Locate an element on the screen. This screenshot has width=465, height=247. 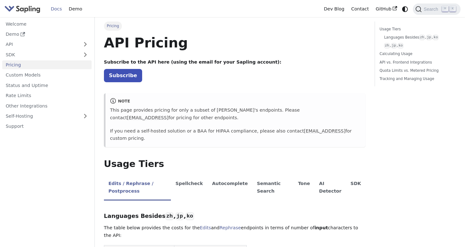
a: API is located at coordinates (40, 44).